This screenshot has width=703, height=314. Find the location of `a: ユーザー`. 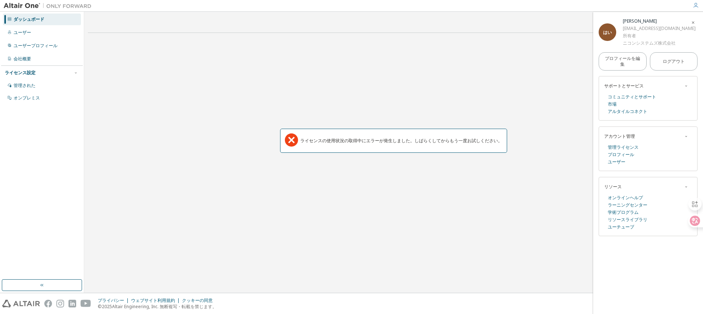

a: ユーザー is located at coordinates (616, 162).